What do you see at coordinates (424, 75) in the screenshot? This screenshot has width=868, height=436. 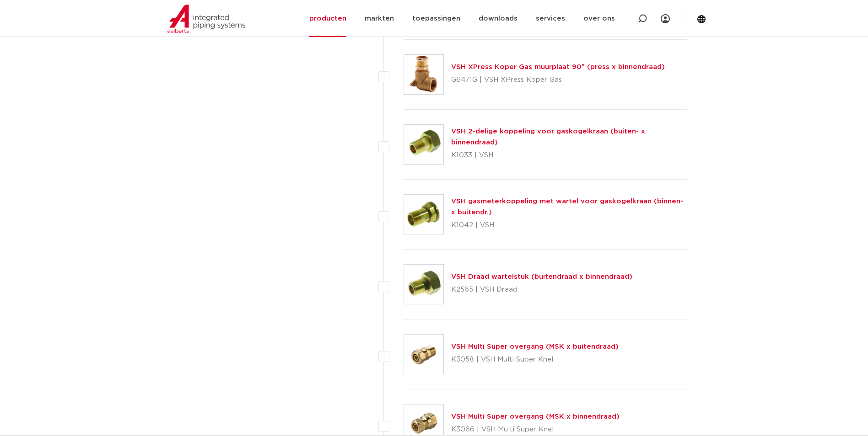 I see `img: Thumbnail for VSH XPress Koper Gas muurplaat 90° (press x binnendraad)` at bounding box center [424, 75].